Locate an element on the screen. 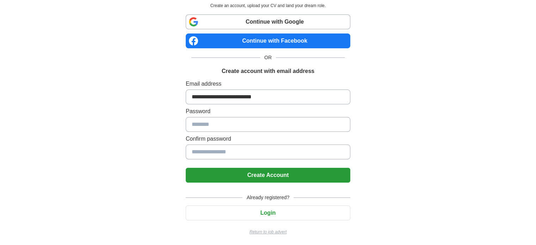 The height and width of the screenshot is (245, 536). a: Continue with Google is located at coordinates (268, 22).